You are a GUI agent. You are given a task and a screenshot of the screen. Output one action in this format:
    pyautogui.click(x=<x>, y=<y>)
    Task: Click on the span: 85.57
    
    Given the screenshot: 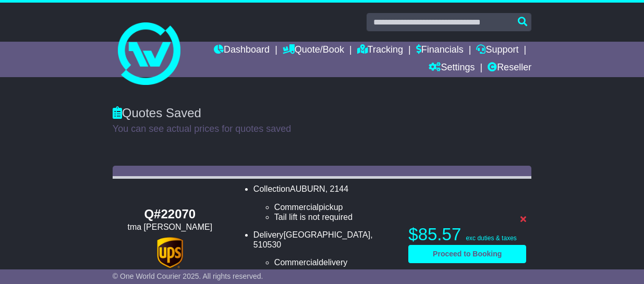 What is the action you would take?
    pyautogui.click(x=439, y=234)
    